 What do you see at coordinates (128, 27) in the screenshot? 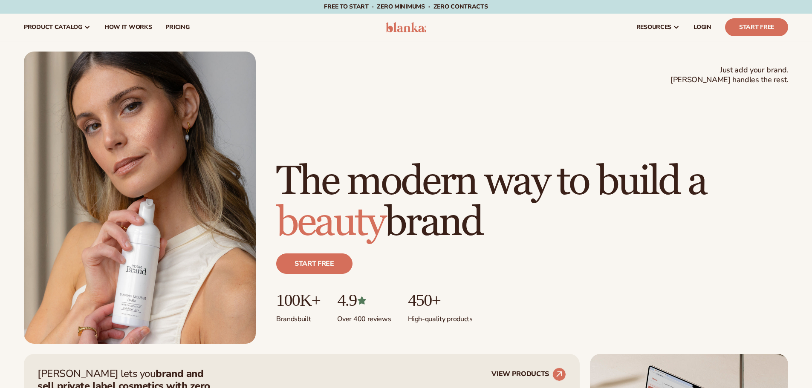
I see `span: How It Works` at bounding box center [128, 27].